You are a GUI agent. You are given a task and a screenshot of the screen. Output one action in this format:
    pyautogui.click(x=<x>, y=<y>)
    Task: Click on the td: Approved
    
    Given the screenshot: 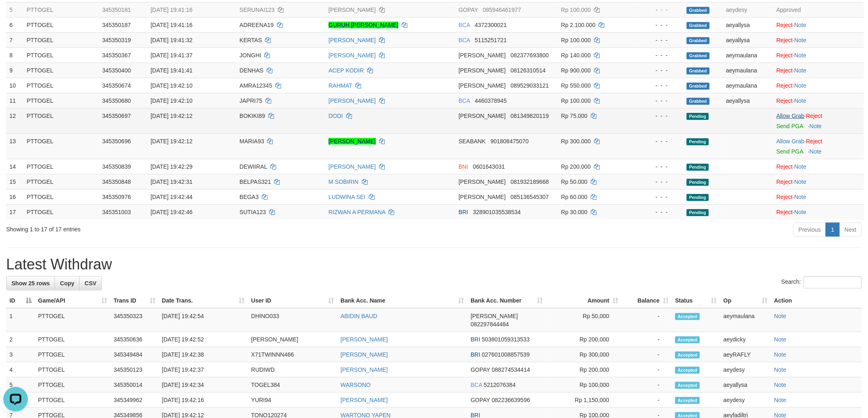 What is the action you would take?
    pyautogui.click(x=818, y=9)
    